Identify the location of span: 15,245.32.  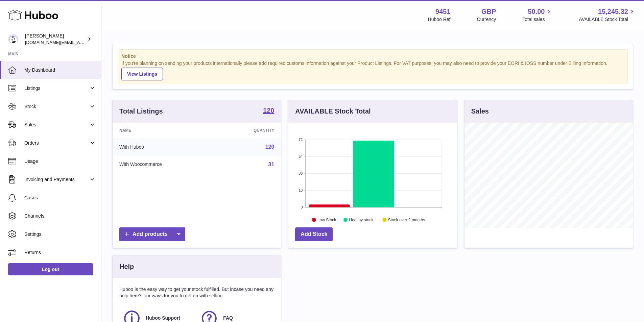
(613, 11).